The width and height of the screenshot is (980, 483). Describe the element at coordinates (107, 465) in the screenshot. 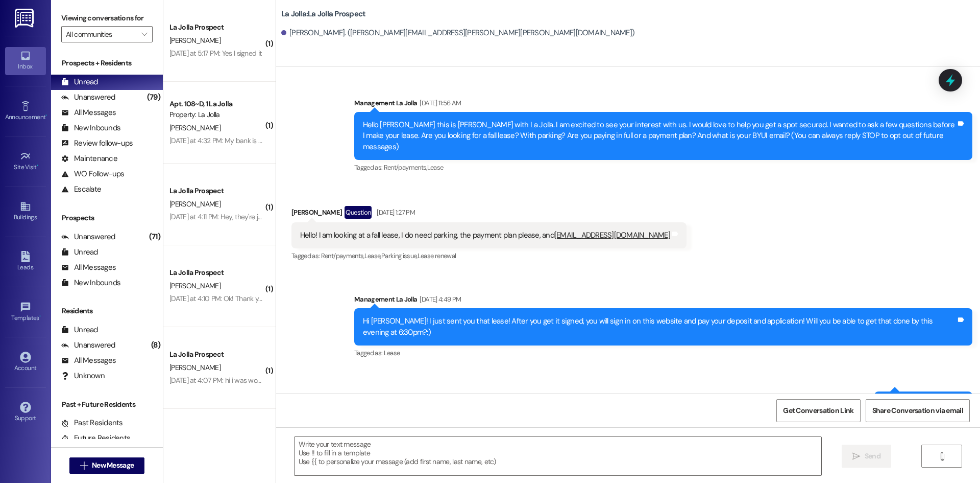

I see `button: New Message` at that location.